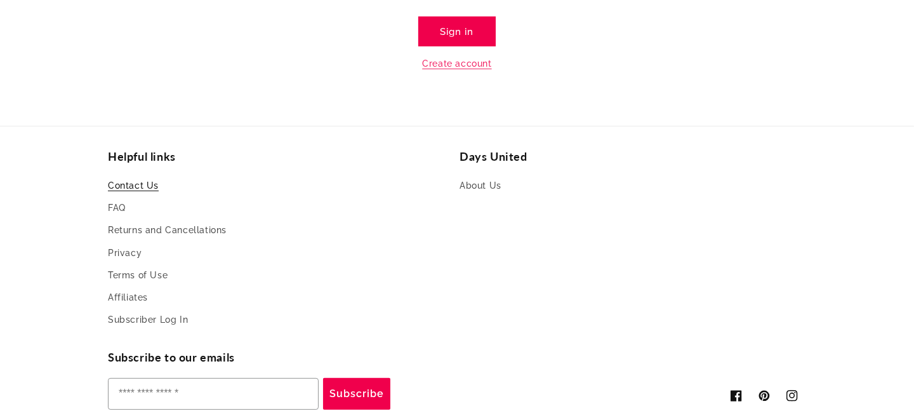 This screenshot has width=914, height=420. I want to click on input: Enter your email, so click(213, 394).